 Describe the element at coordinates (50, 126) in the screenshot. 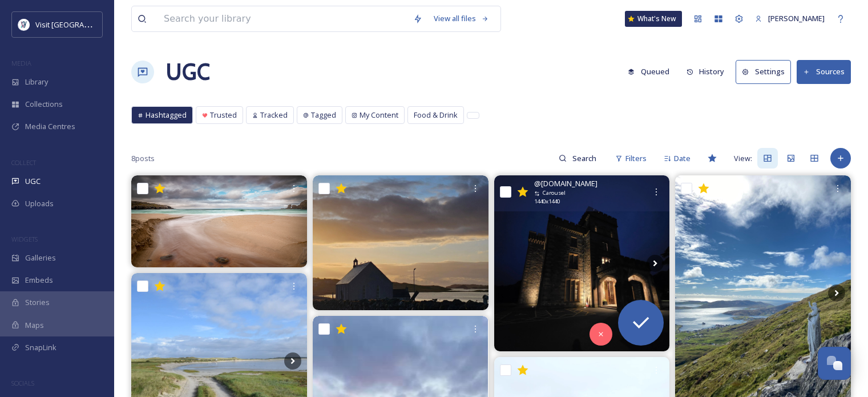

I see `span: Media Centres` at that location.